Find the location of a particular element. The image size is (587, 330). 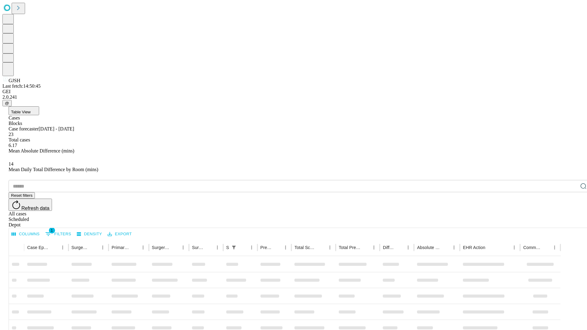

button: Refresh data is located at coordinates (30, 205).